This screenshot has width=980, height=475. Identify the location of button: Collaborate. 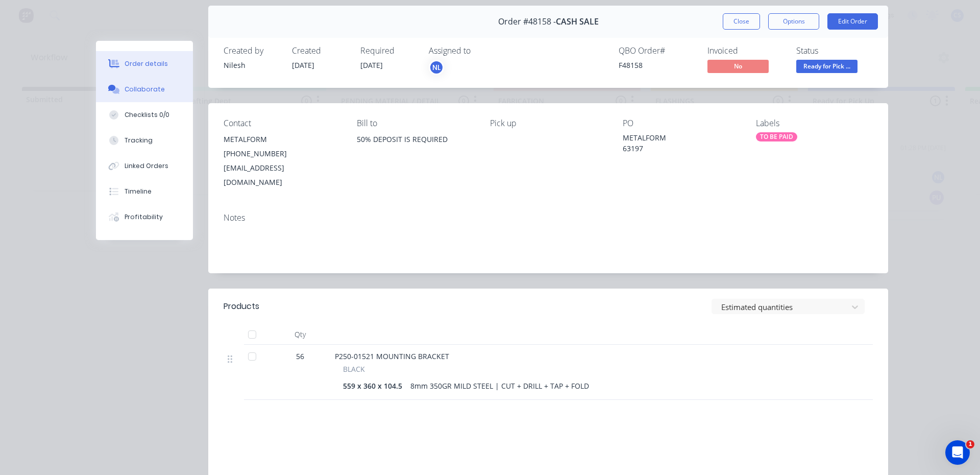
(145, 90).